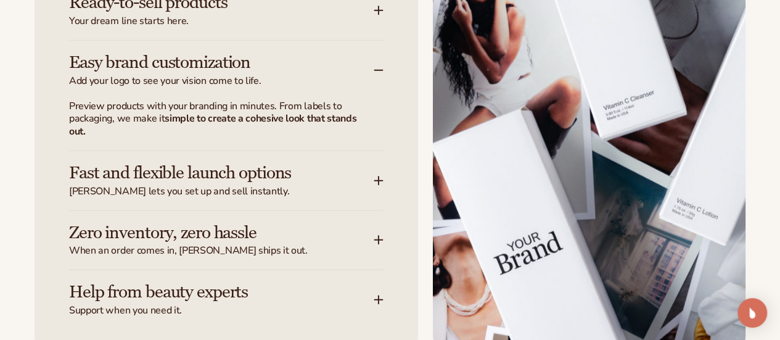  I want to click on div: Open Intercom Messenger, so click(752, 313).